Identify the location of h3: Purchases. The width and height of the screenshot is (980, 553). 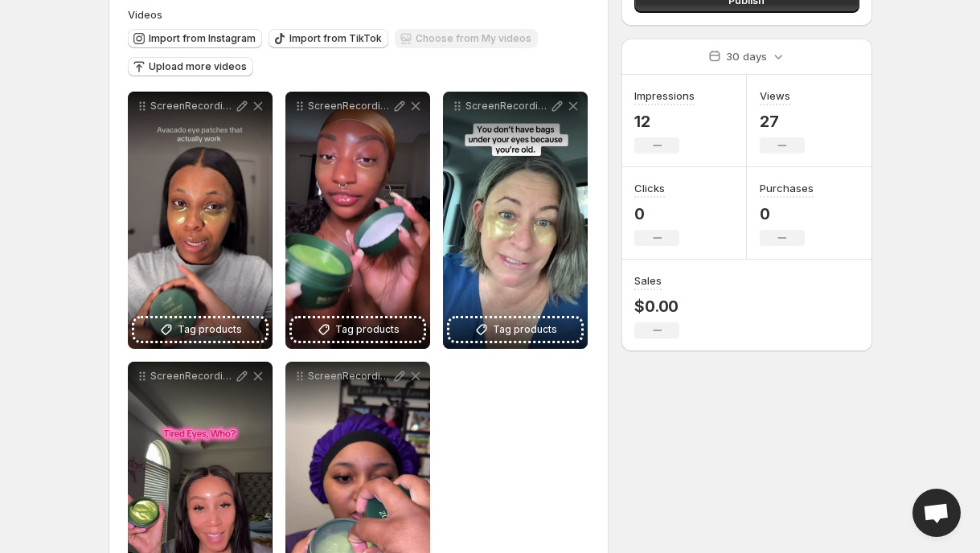
(786, 188).